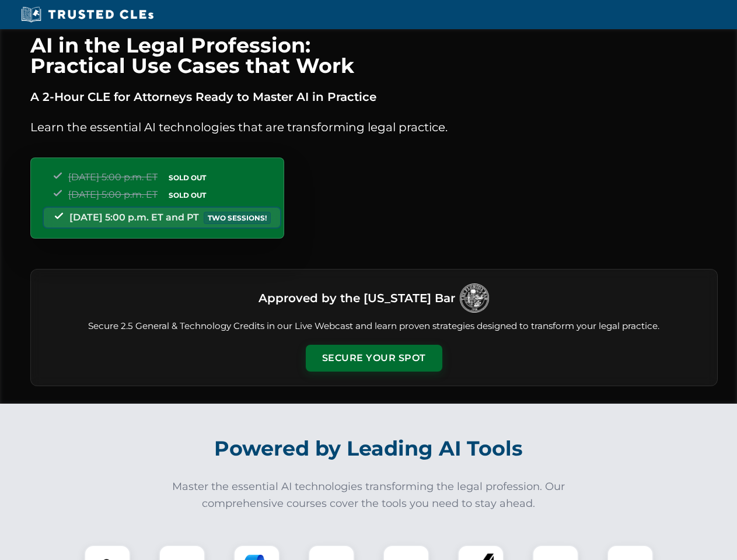 The width and height of the screenshot is (737, 560). I want to click on button: Secure Your Spot, so click(374, 358).